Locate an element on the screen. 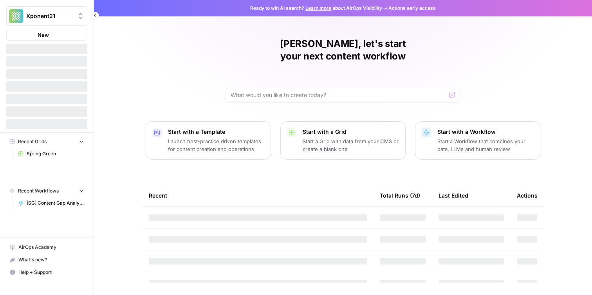 The image size is (592, 295). p: Start with a Template is located at coordinates (216, 132).